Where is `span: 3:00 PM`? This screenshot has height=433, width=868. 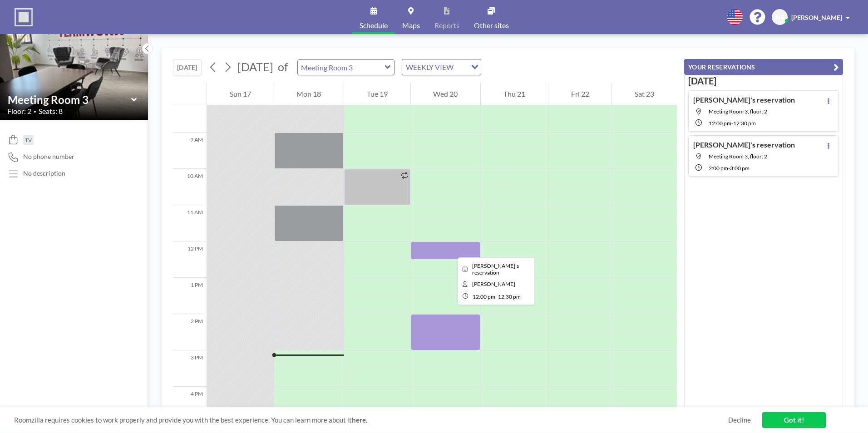 span: 3:00 PM is located at coordinates (740, 168).